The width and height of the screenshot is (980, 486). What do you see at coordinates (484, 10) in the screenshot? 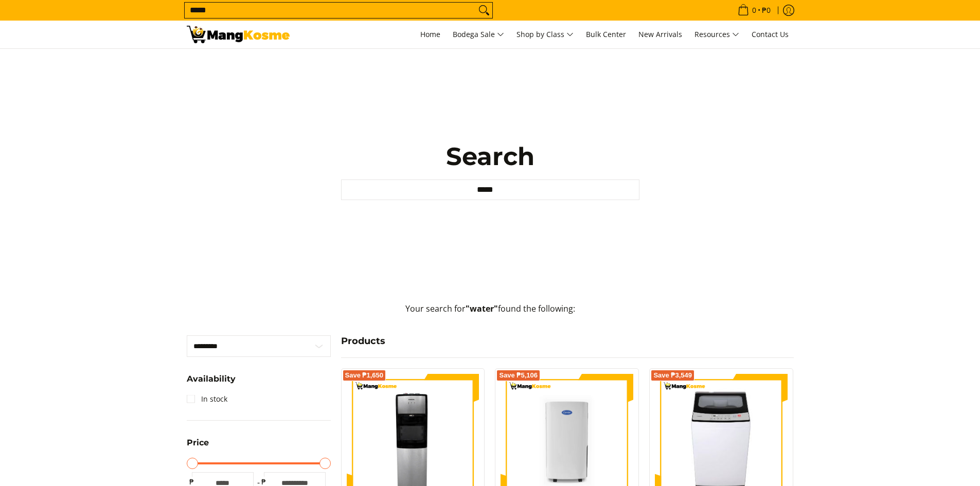
I see `button: Search` at bounding box center [484, 10].